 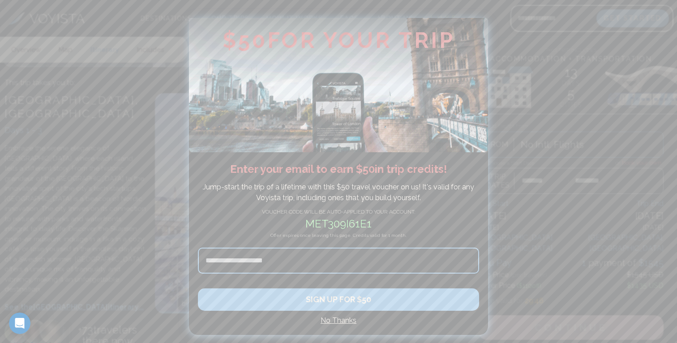 I want to click on h2: met309i61e1, so click(x=339, y=224).